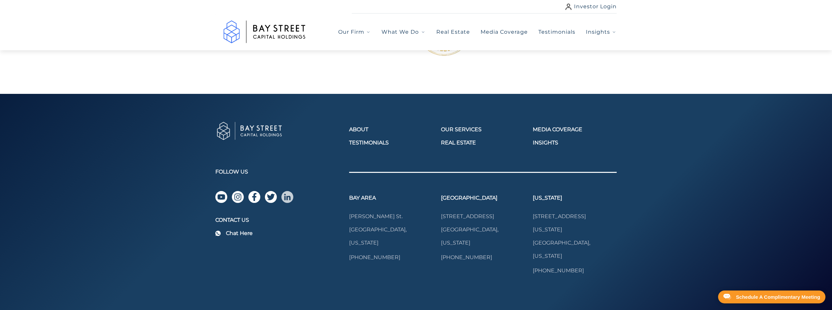 The height and width of the screenshot is (310, 832). Describe the element at coordinates (287, 197) in the screenshot. I see `img: icon` at that location.